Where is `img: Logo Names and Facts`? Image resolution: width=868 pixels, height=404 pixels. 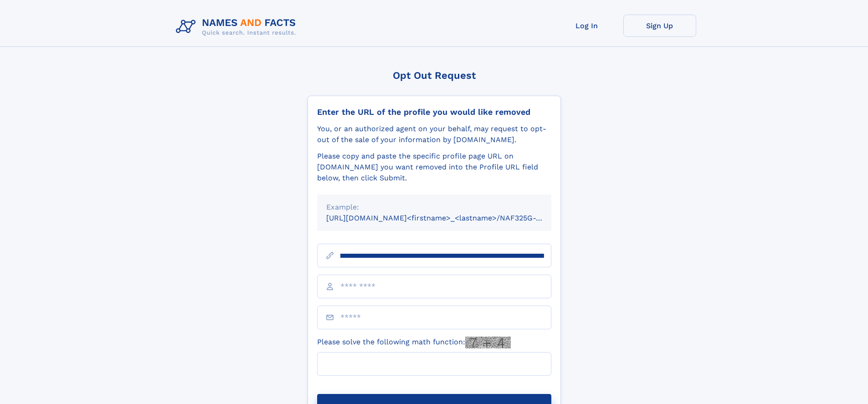
img: Logo Names and Facts is located at coordinates (238, 27).